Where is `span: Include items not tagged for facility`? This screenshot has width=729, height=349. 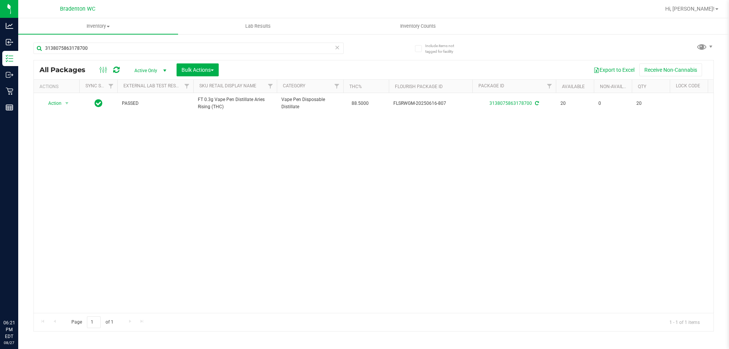
span: Include items not tagged for facility is located at coordinates (444, 49).